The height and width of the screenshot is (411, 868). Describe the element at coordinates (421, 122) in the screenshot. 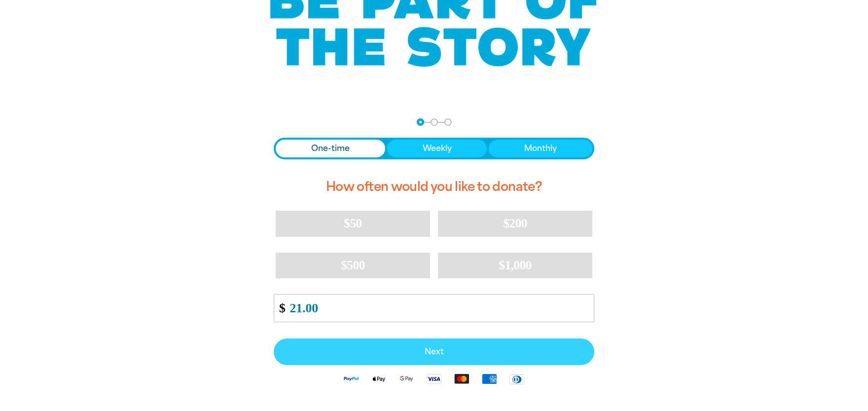

I see `button: Navigate to step 1 of 3 to enter your donation amount` at that location.